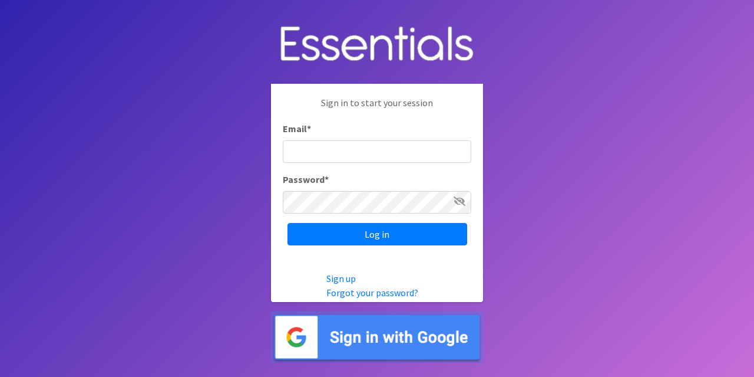 The height and width of the screenshot is (377, 754). I want to click on label: Email, so click(297, 128).